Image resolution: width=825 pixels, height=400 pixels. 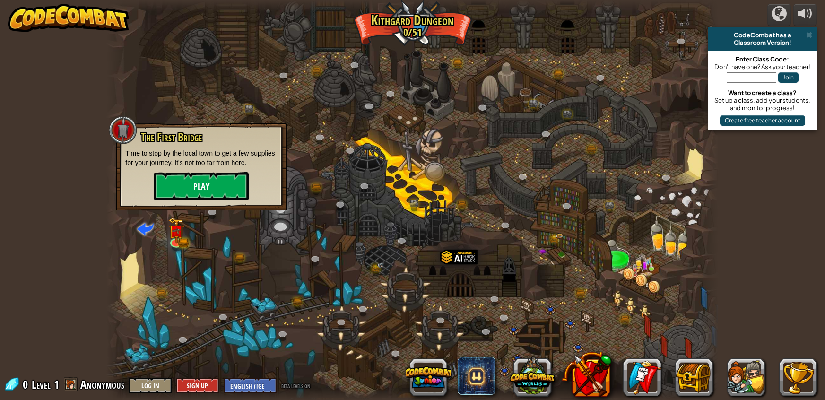 What do you see at coordinates (296, 386) in the screenshot?
I see `span: beta levels on` at bounding box center [296, 386].